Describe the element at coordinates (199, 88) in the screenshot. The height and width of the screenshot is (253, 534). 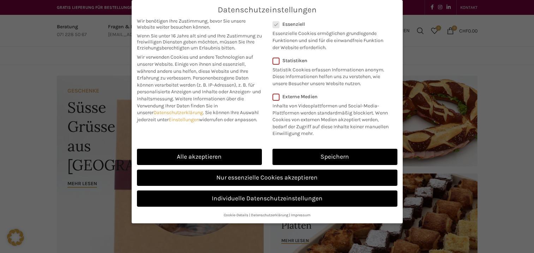
I see `span: Personenbezogene Daten können verarbeitet werden (z. B. IP-Adressen), z. B. für personalisierte A...` at that location.